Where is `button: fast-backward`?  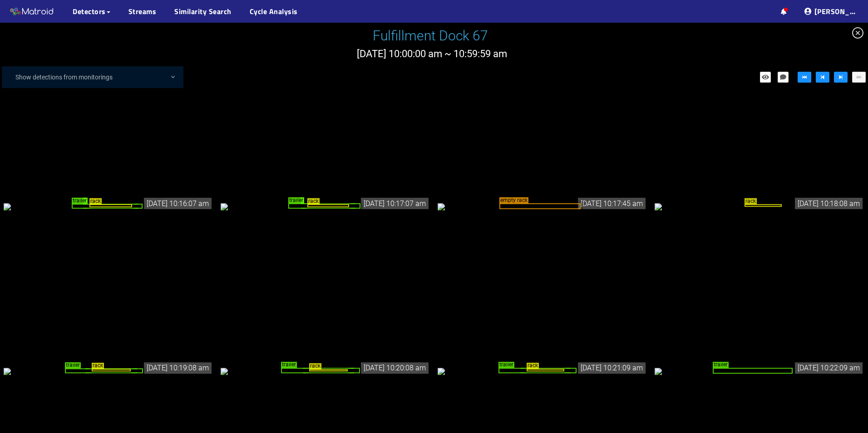
button: fast-backward is located at coordinates (805, 77).